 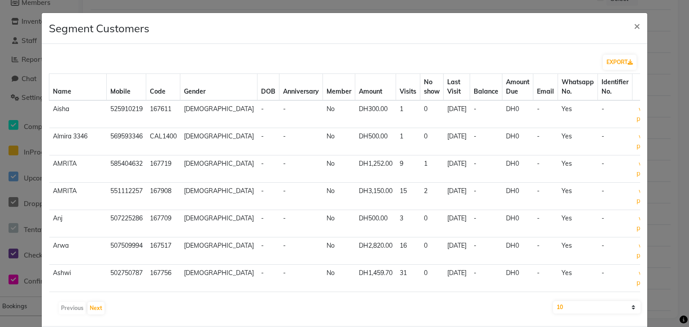 What do you see at coordinates (163, 114) in the screenshot?
I see `td: 167611` at bounding box center [163, 114].